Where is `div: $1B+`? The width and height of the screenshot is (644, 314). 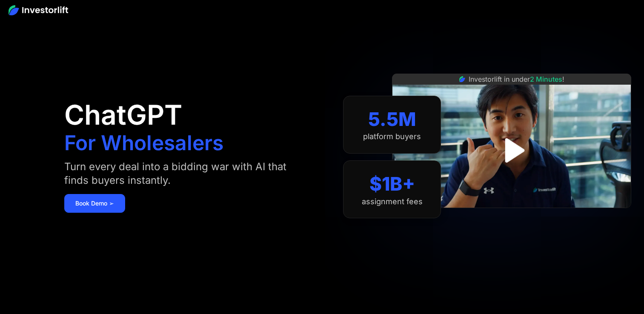 div: $1B+ is located at coordinates (392, 184).